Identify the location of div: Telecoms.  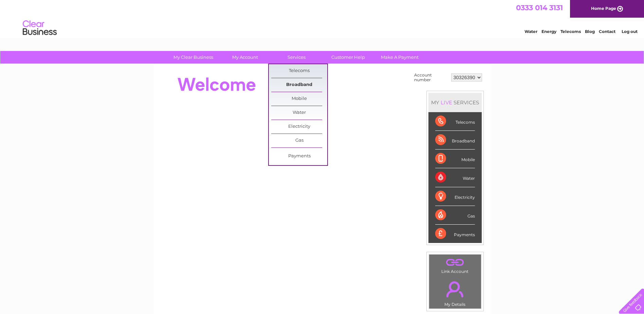
(455, 121).